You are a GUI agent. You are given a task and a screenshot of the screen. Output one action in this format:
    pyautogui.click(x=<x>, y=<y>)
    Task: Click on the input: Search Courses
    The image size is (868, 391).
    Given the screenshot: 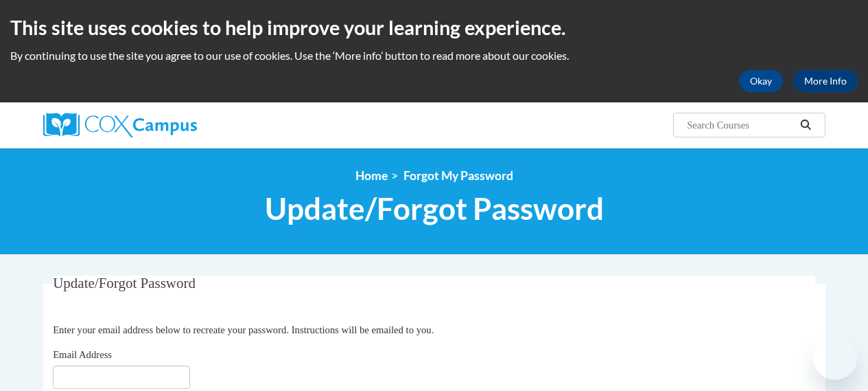 What is the action you would take?
    pyautogui.click(x=740, y=125)
    